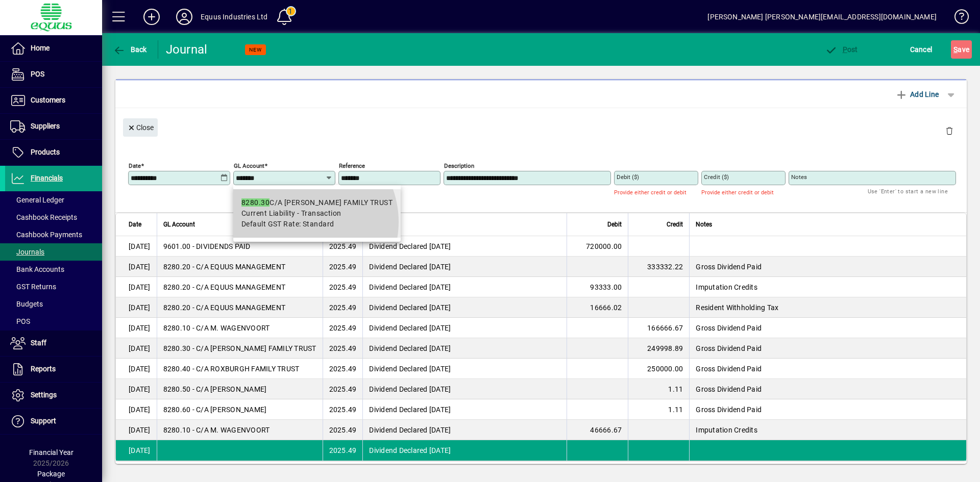 The width and height of the screenshot is (980, 482). What do you see at coordinates (45, 126) in the screenshot?
I see `span: Suppliers` at bounding box center [45, 126].